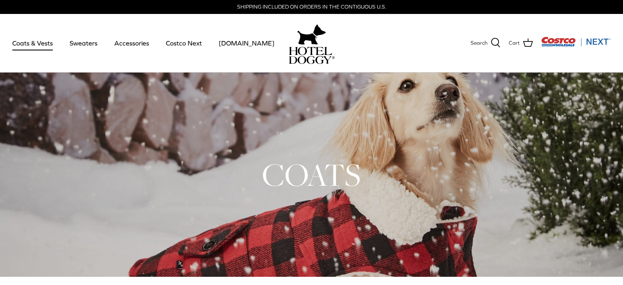 The height and width of the screenshot is (285, 623). I want to click on a: Cart, so click(521, 43).